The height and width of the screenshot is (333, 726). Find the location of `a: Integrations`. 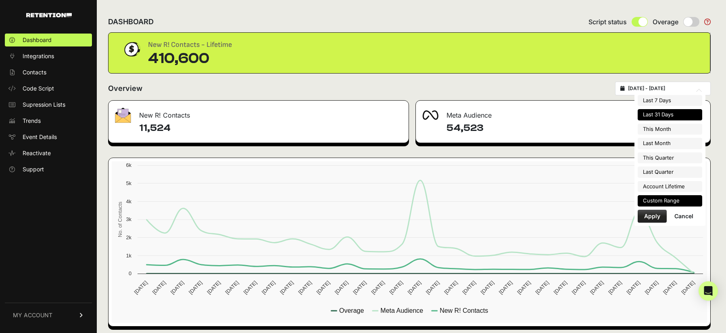

a: Integrations is located at coordinates (48, 56).